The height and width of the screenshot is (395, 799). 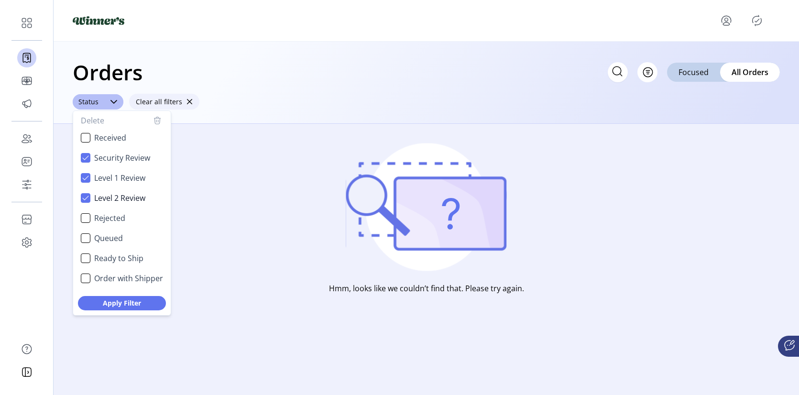 I want to click on img: logo, so click(x=99, y=21).